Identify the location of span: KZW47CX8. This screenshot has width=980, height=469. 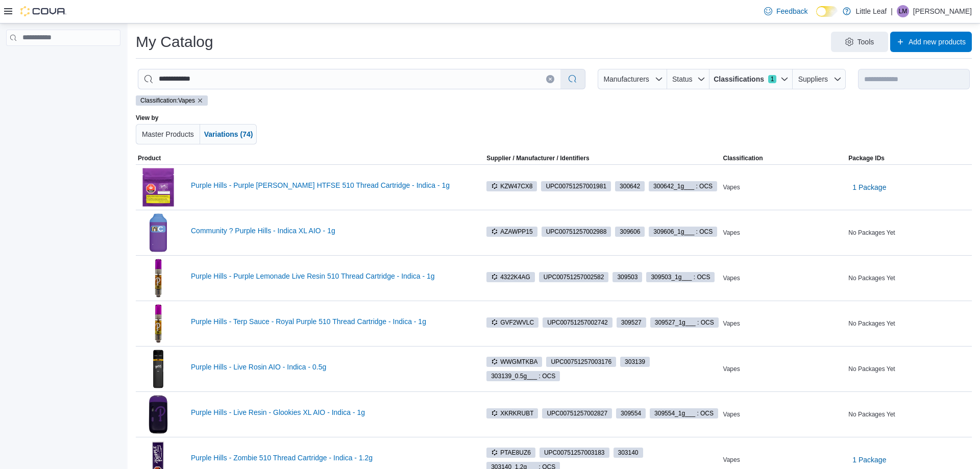
(511, 186).